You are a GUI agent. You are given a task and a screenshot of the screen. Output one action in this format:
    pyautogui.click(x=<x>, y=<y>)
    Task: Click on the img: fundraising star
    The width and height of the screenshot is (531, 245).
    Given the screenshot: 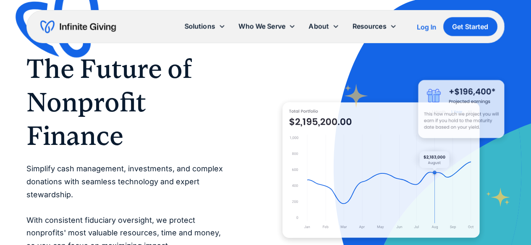 What is the action you would take?
    pyautogui.click(x=498, y=198)
    